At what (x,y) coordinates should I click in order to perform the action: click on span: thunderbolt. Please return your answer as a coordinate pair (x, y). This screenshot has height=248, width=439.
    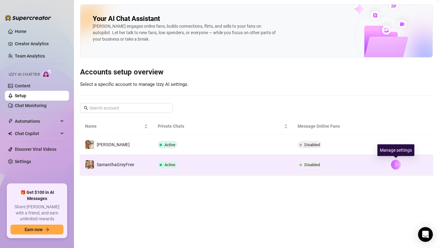
    Looking at the image, I should click on (10, 121).